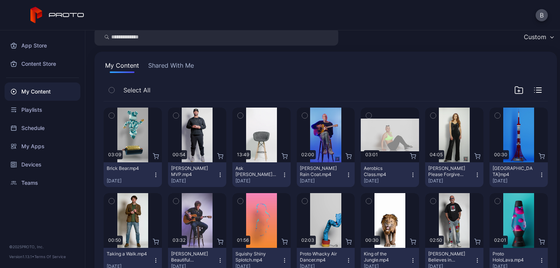  What do you see at coordinates (385, 172) in the screenshot?
I see `div: Aerobics Class.mp4` at bounding box center [385, 172].